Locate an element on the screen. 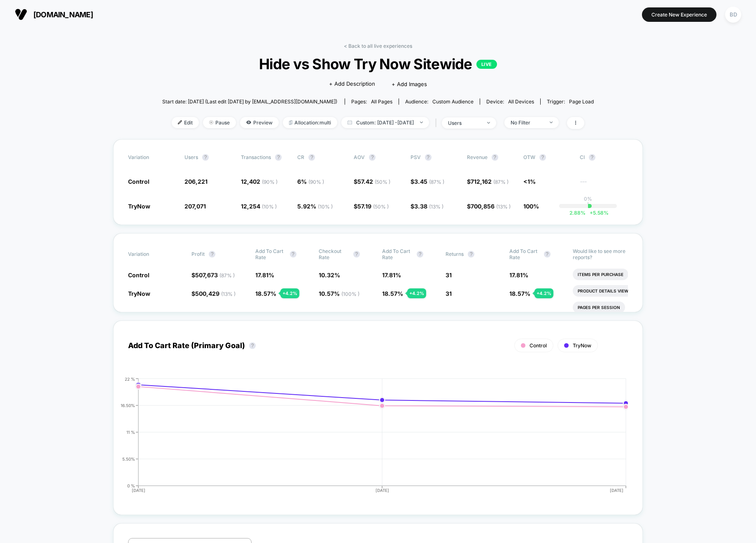  span: Transactions is located at coordinates (256, 157).